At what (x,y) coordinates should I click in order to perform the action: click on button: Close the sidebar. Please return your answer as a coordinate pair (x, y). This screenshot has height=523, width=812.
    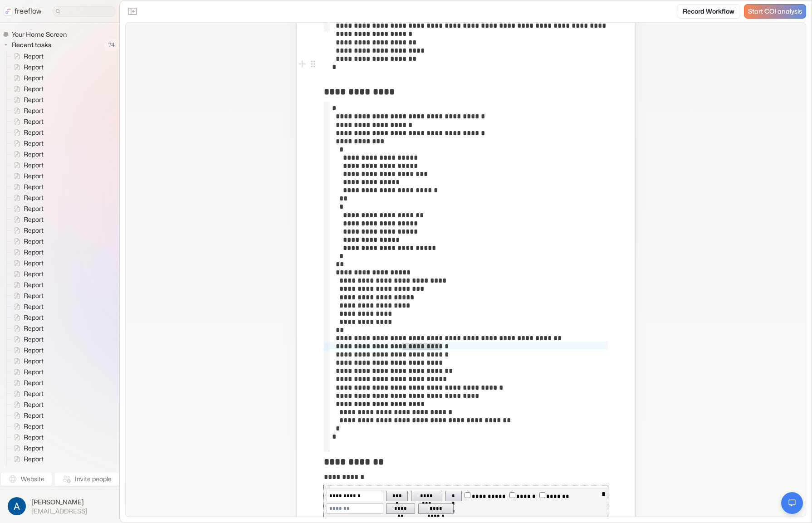
    Looking at the image, I should click on (132, 11).